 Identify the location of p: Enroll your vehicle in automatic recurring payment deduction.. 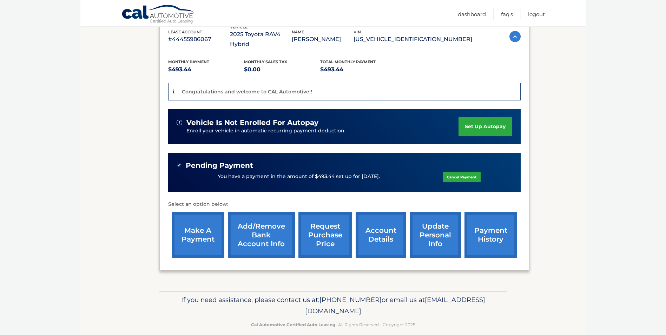
(323, 131).